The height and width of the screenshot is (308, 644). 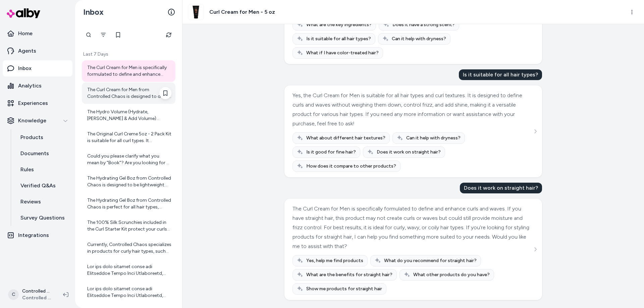 What do you see at coordinates (38, 186) in the screenshot?
I see `p: Verified Q&As` at bounding box center [38, 186].